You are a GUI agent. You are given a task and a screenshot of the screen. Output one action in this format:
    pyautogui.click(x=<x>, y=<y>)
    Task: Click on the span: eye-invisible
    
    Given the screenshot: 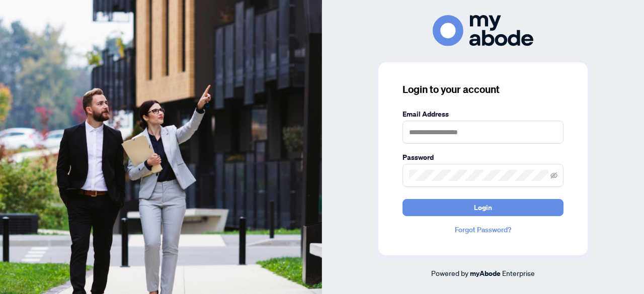 What is the action you would take?
    pyautogui.click(x=554, y=176)
    